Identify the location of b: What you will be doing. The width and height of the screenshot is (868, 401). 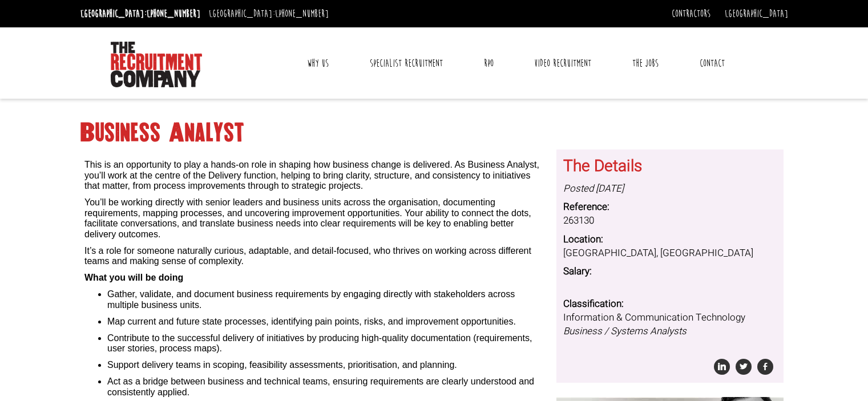
(134, 277).